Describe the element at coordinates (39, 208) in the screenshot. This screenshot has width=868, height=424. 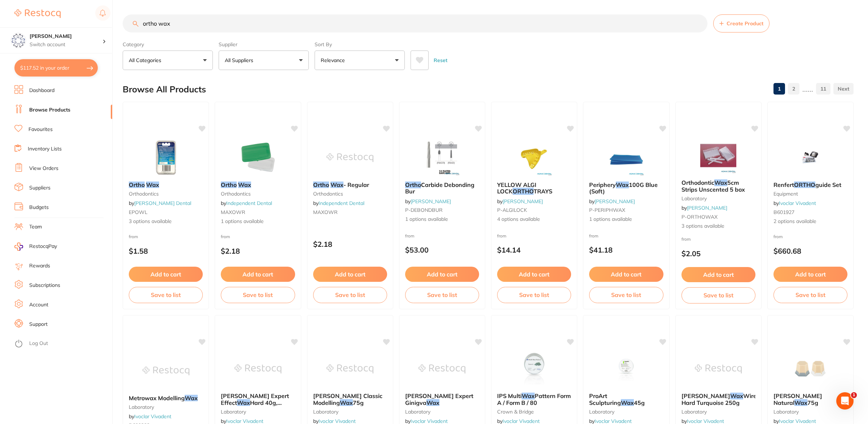
I see `a: Budgets` at that location.